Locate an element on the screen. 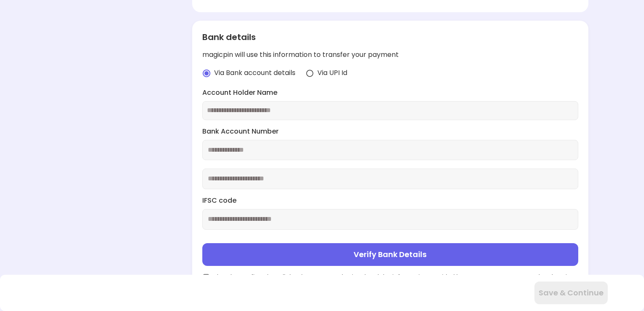  img: unchecked is located at coordinates (206, 278).